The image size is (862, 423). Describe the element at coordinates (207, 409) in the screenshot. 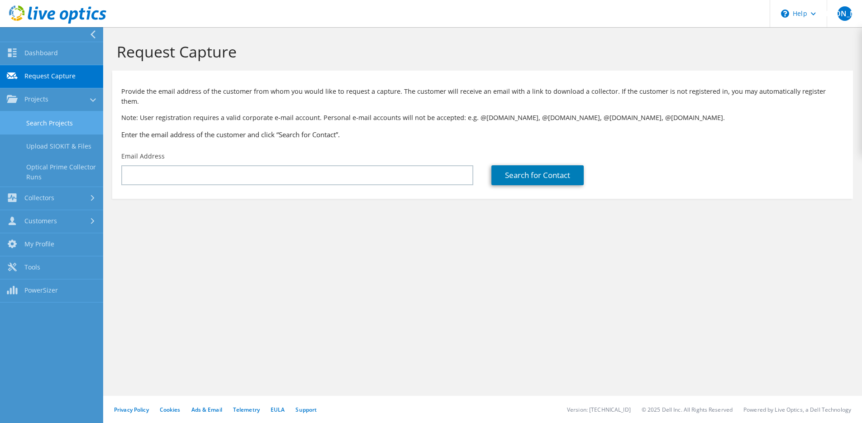

I see `a: Ads & Email` at that location.